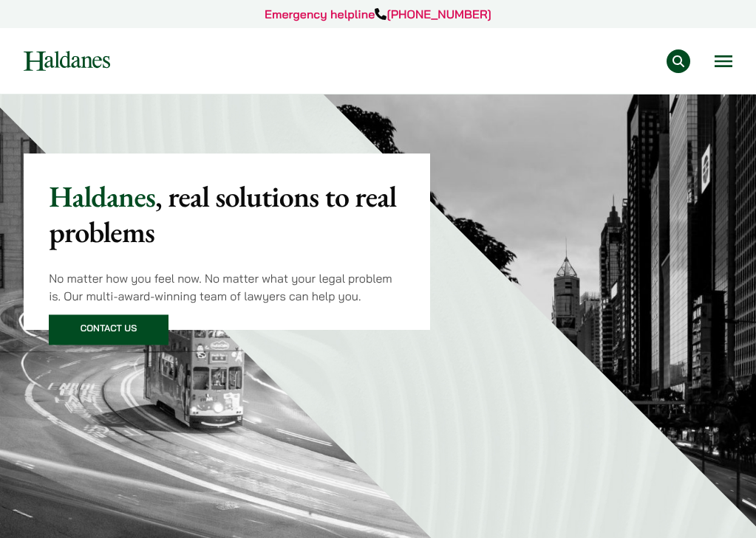 The height and width of the screenshot is (538, 756). What do you see at coordinates (724, 61) in the screenshot?
I see `button: Open menu` at bounding box center [724, 61].